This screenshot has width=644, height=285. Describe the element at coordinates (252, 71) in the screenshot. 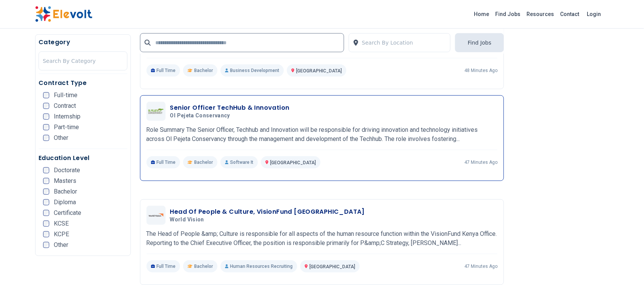

I see `p: Business Development` at that location.